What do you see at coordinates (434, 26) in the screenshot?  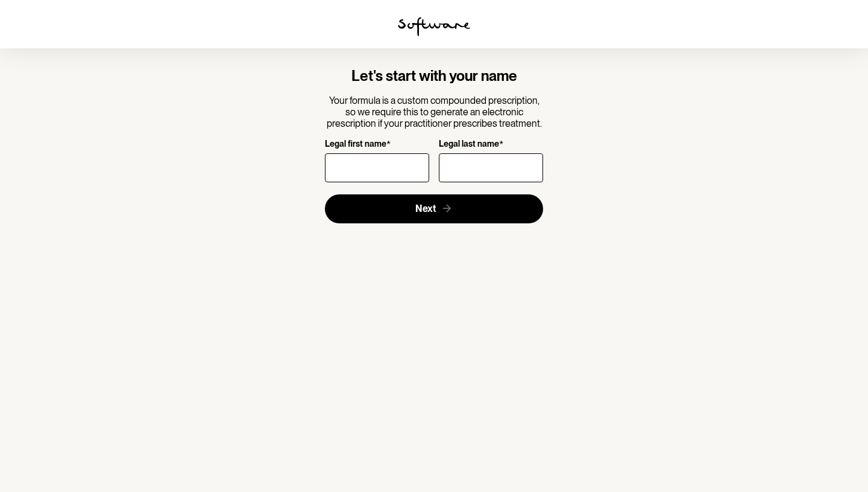 I see `img: software logo` at bounding box center [434, 26].